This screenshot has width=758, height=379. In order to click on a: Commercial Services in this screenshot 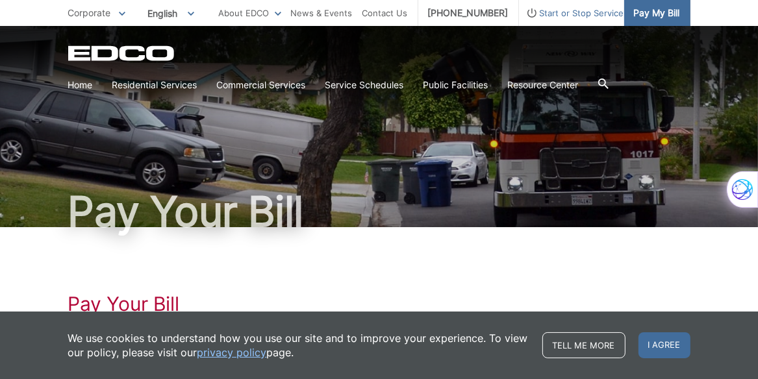, I will do `click(261, 85)`.